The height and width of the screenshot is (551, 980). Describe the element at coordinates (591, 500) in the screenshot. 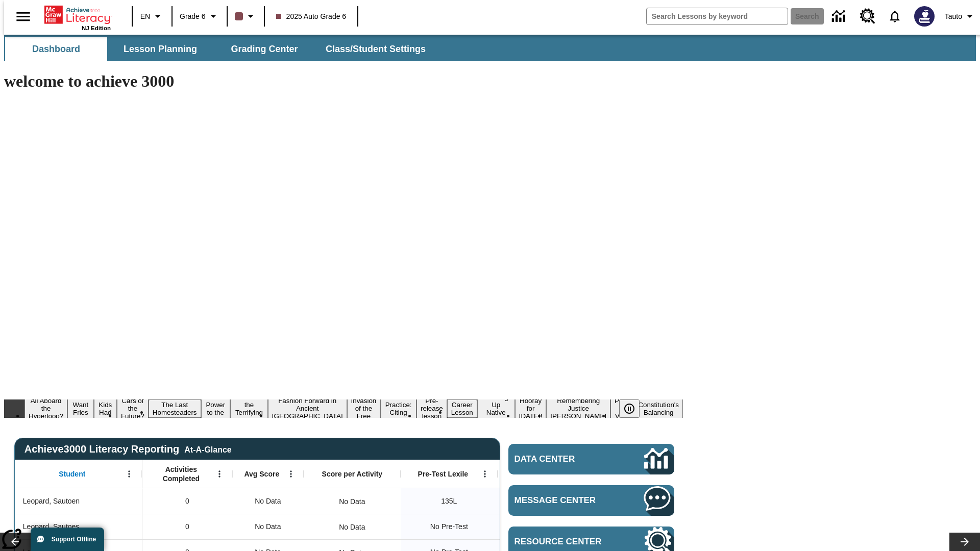

I see `a: Message Center` at that location.